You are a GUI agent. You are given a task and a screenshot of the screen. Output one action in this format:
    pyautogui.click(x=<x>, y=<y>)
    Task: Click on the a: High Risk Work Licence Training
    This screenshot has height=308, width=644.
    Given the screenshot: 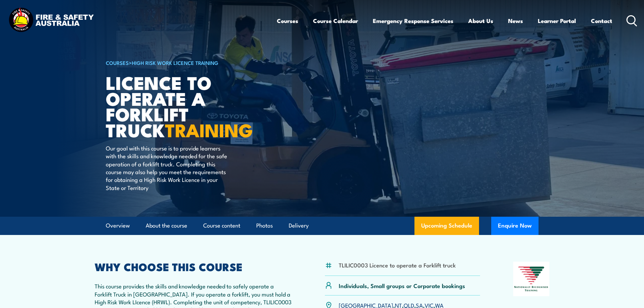 What is the action you would take?
    pyautogui.click(x=175, y=62)
    